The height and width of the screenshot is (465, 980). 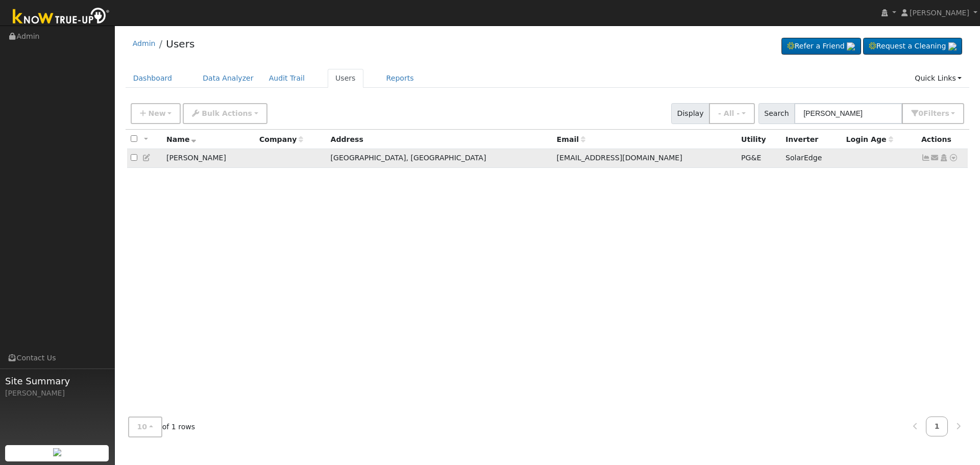 I want to click on span: of 1 rows, so click(x=162, y=426).